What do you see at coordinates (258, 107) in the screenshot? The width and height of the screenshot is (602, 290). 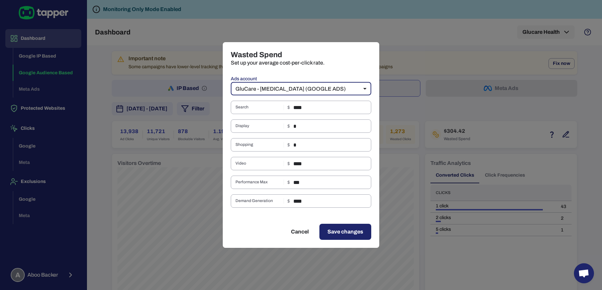 I see `span: Search` at bounding box center [258, 107].